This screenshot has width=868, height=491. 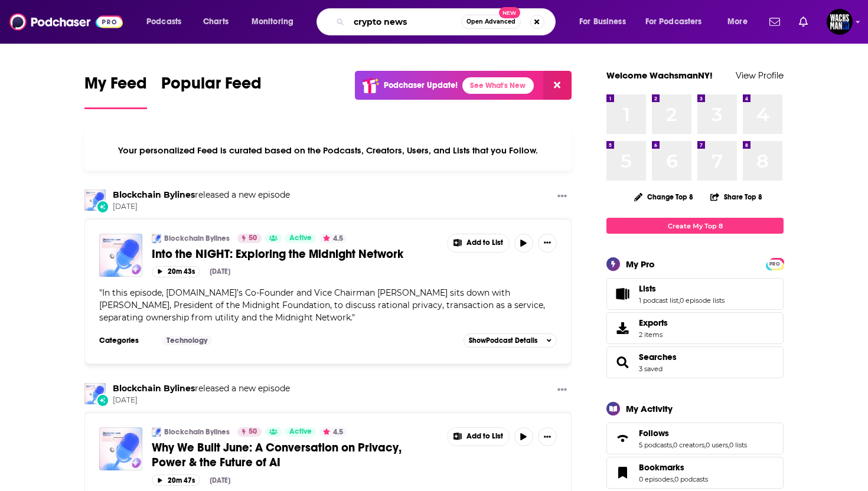 I want to click on a: PRO, so click(x=774, y=263).